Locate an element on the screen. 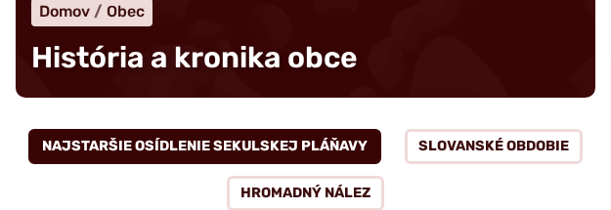 This screenshot has height=210, width=611. span: Domov is located at coordinates (65, 11).